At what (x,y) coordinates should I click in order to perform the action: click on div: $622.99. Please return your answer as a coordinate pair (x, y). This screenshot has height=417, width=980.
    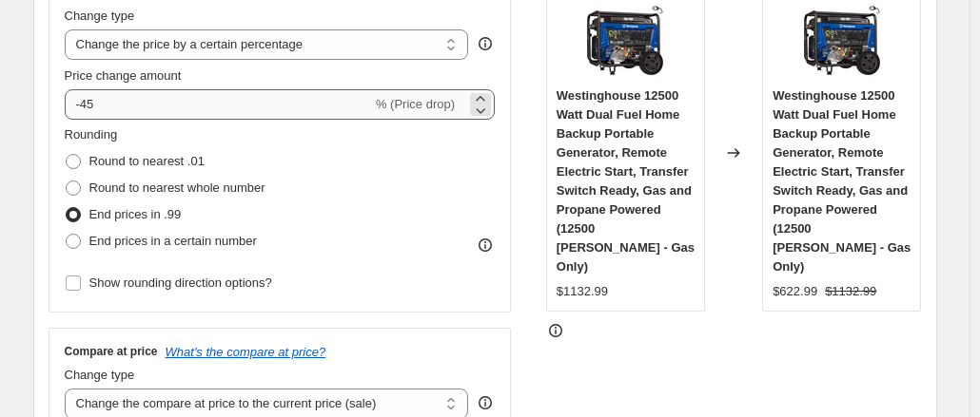
    Looking at the image, I should click on (794, 292).